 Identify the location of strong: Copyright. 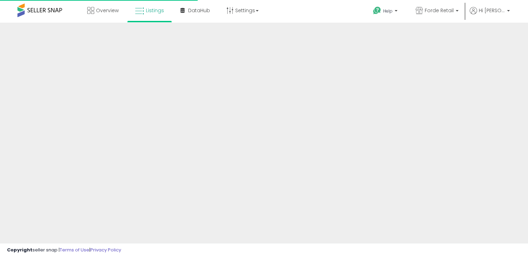
(20, 250).